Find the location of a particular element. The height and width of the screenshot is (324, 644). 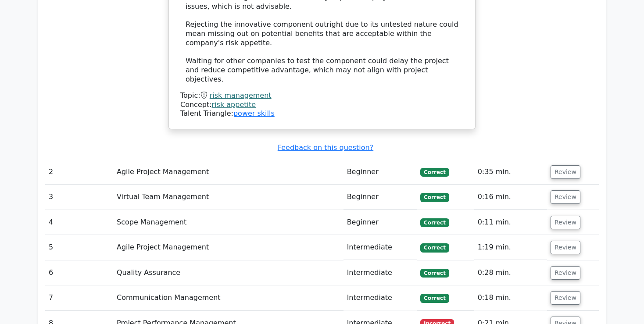

td: Quality Assurance is located at coordinates (228, 272).